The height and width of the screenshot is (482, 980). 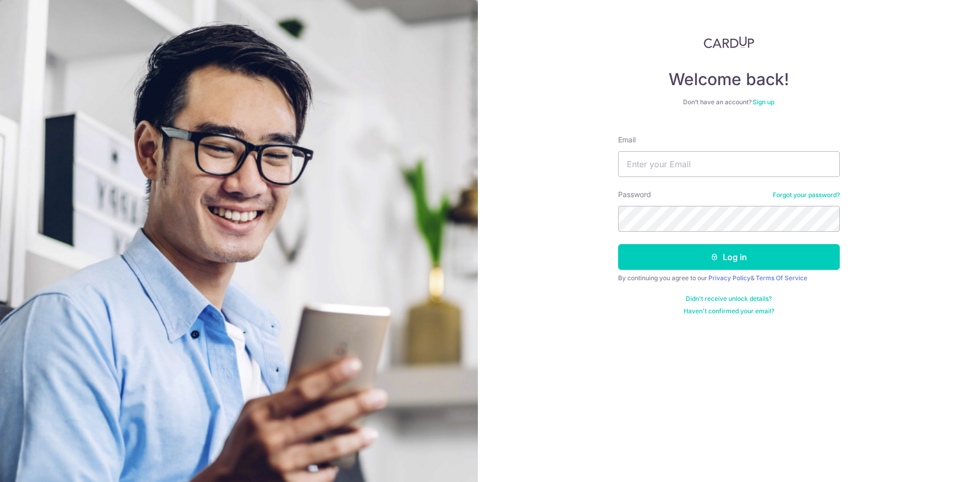 I want to click on button: Log in, so click(x=729, y=257).